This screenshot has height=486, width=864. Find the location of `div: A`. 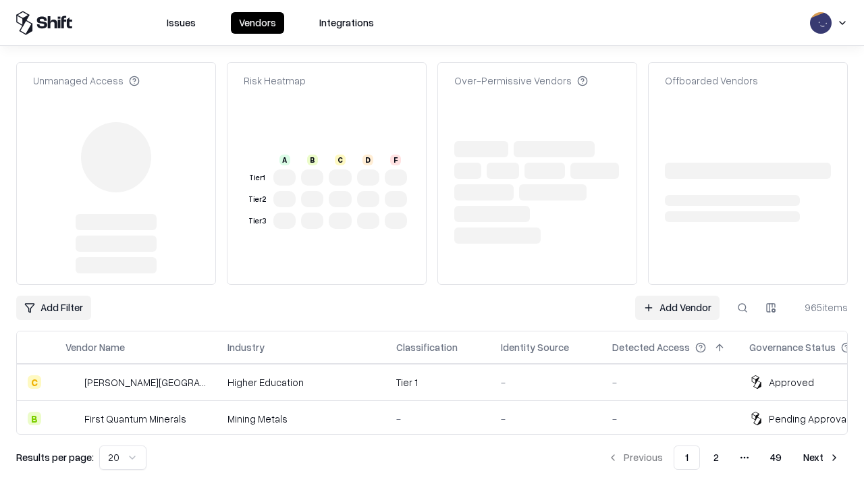

div: A is located at coordinates (285, 160).